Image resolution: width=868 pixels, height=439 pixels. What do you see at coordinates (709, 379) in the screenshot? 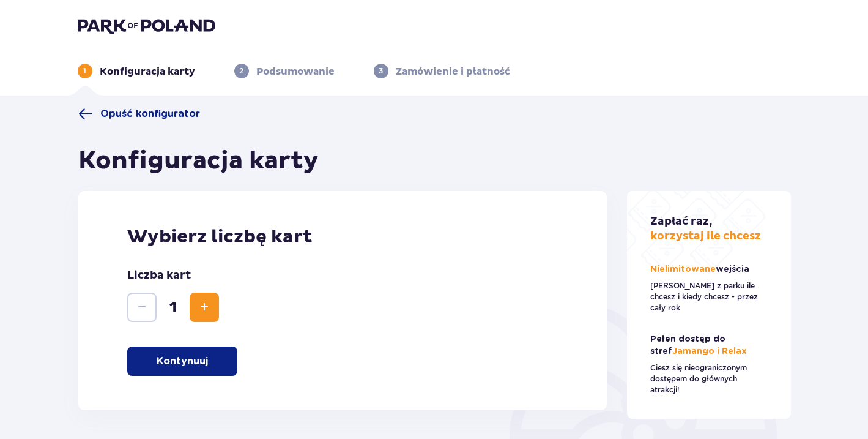
I see `p: Ciesz się nieograniczonym dostępem do głównych atrakcji!` at bounding box center [709, 379].